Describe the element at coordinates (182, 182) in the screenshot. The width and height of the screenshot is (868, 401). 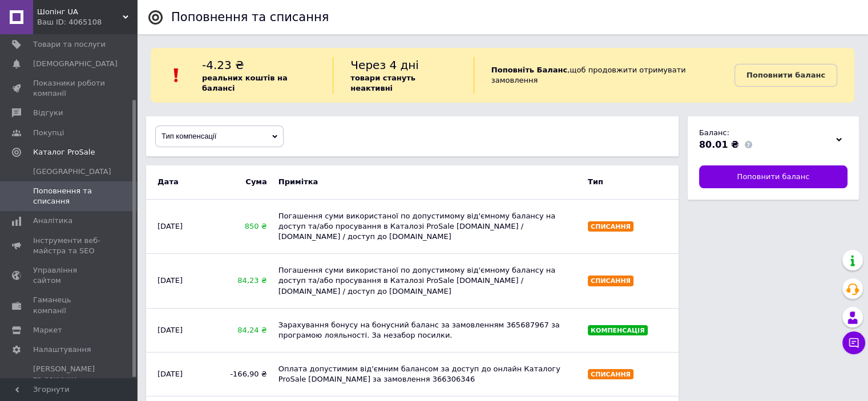
I see `b: Дата` at that location.